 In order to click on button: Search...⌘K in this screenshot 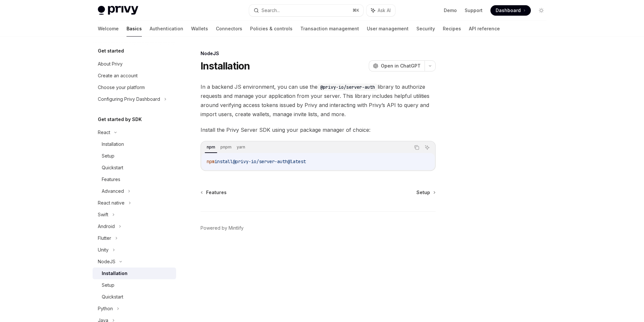, I will do `click(306, 10)`.